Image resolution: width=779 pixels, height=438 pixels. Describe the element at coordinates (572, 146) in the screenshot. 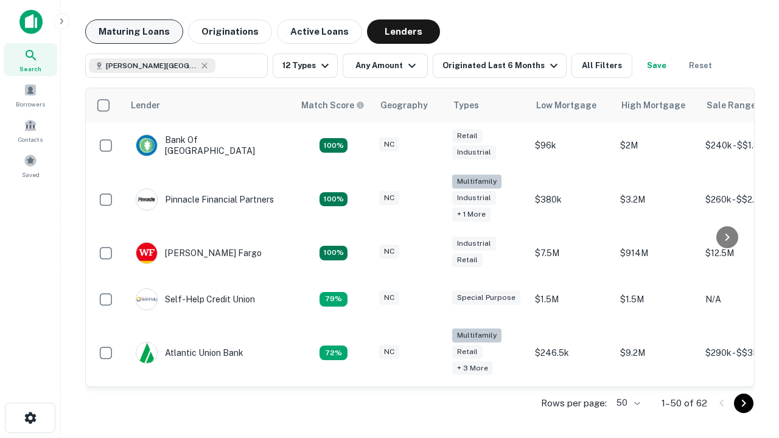

I see `td: $96k` at that location.